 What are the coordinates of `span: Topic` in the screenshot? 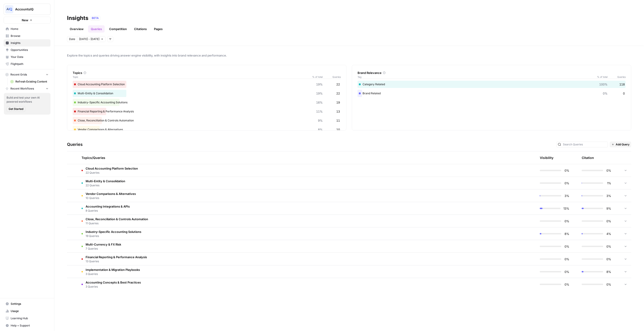 It's located at (191, 77).